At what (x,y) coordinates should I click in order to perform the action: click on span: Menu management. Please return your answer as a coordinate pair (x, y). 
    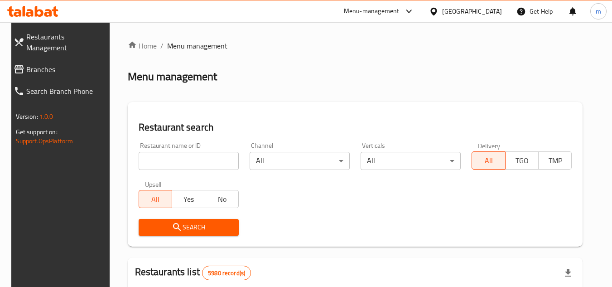
    Looking at the image, I should click on (197, 46).